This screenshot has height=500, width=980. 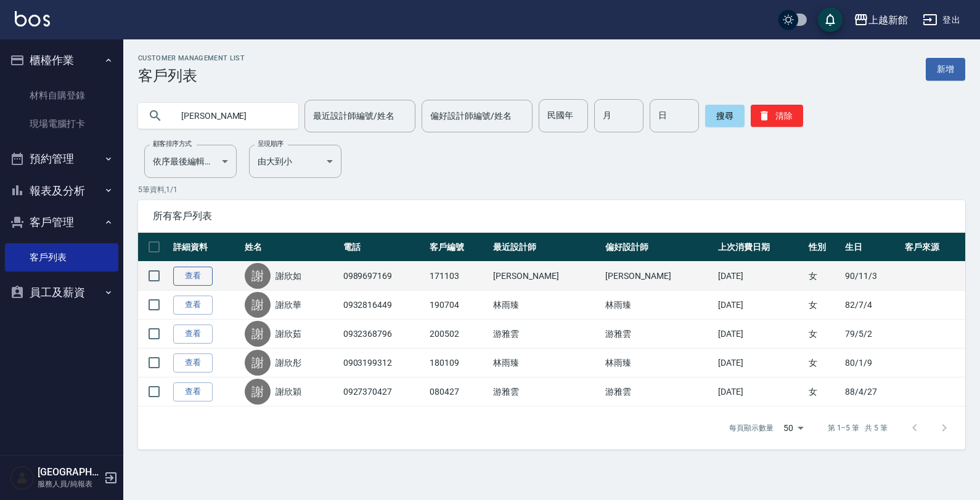 What do you see at coordinates (172, 144) in the screenshot?
I see `label: 顧客排序方式` at bounding box center [172, 144].